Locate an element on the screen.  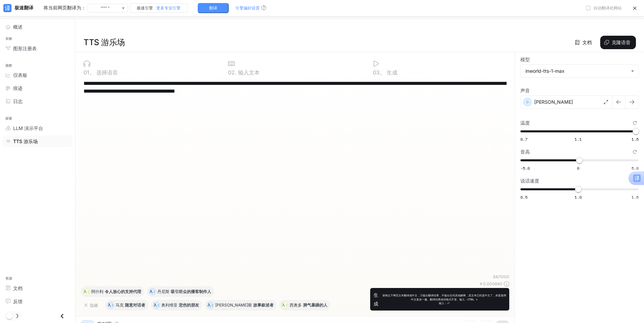
font: 随意对话者 is located at coordinates (135, 305).